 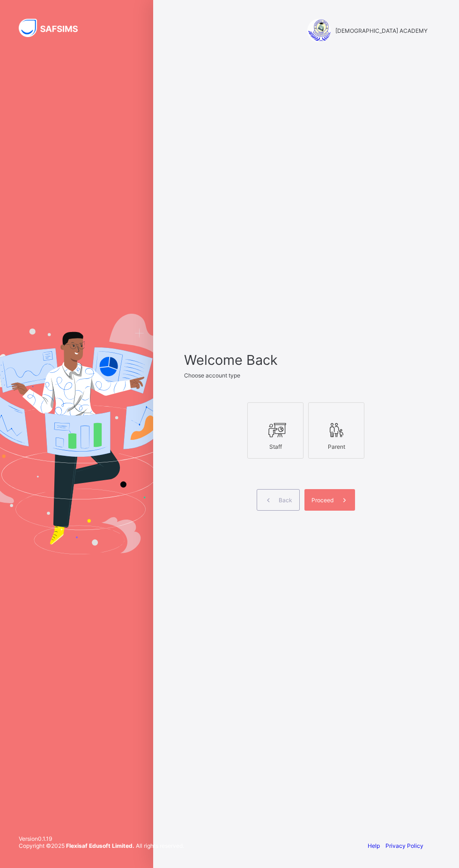 What do you see at coordinates (374, 846) in the screenshot?
I see `a: Help` at bounding box center [374, 846].